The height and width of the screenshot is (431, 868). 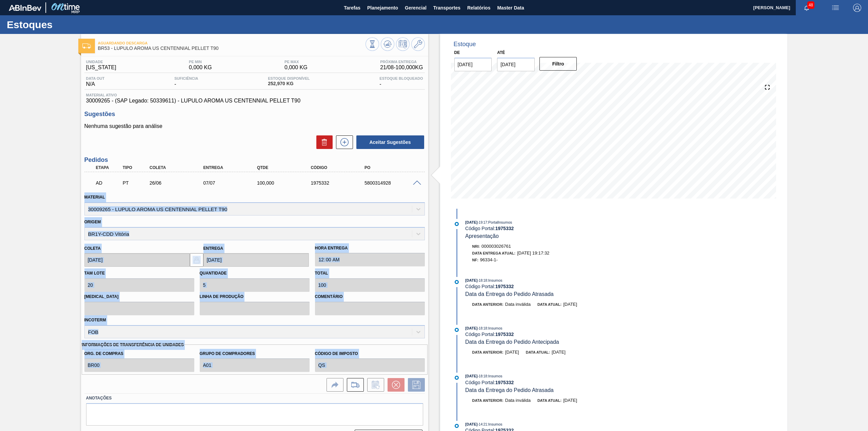 I want to click on img: Logout, so click(x=857, y=8).